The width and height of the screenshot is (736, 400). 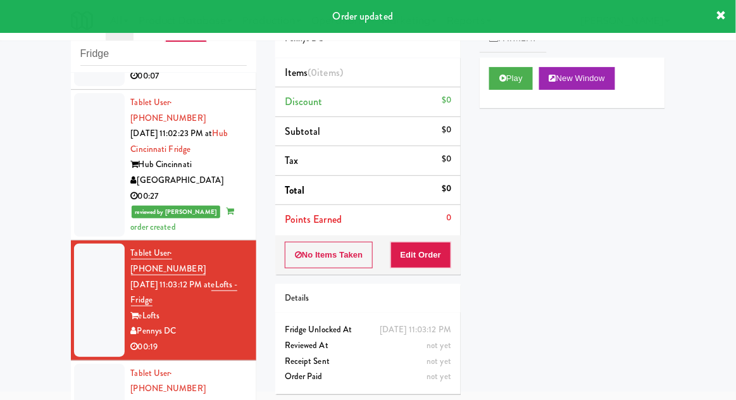 What do you see at coordinates (189, 165) in the screenshot?
I see `div: Hub Cincinnati` at bounding box center [189, 165].